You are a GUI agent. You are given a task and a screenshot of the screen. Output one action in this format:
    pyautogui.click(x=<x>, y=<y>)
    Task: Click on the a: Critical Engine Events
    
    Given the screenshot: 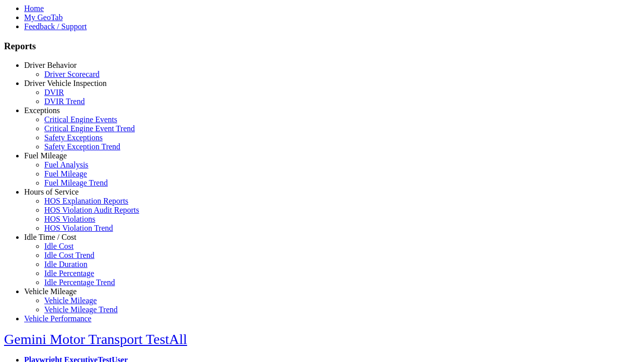 What is the action you would take?
    pyautogui.click(x=81, y=119)
    